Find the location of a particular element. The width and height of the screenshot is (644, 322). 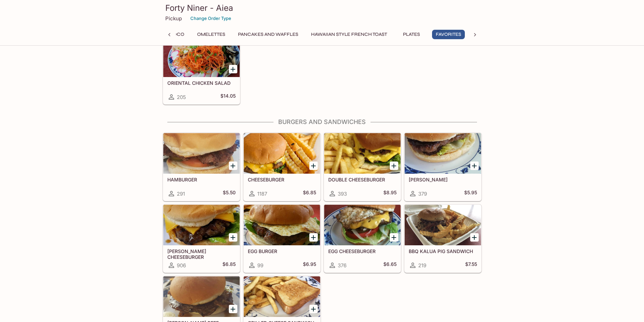

a: CHEESEBURGER1187$6.85 is located at coordinates (282, 167).